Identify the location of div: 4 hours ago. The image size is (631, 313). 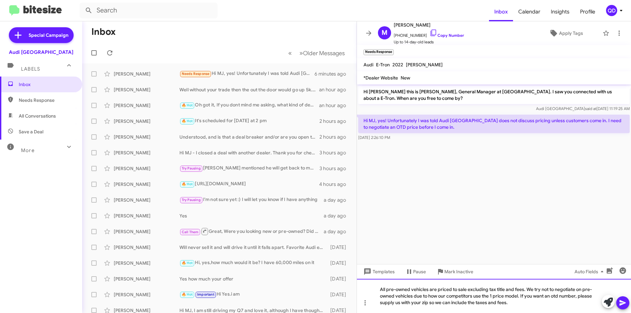
(335, 184).